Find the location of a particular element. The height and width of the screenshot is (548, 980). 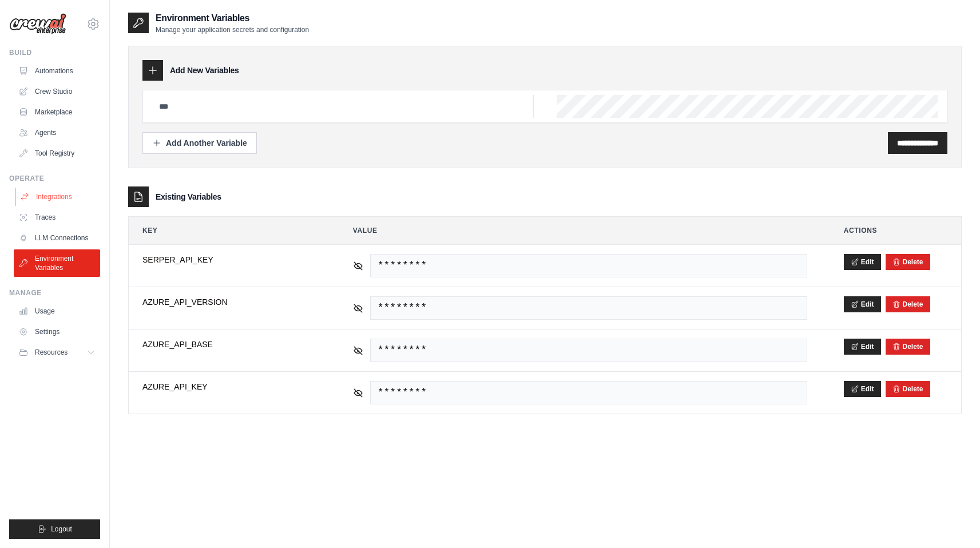

span: AZURE_API_KEY is located at coordinates (229, 386).